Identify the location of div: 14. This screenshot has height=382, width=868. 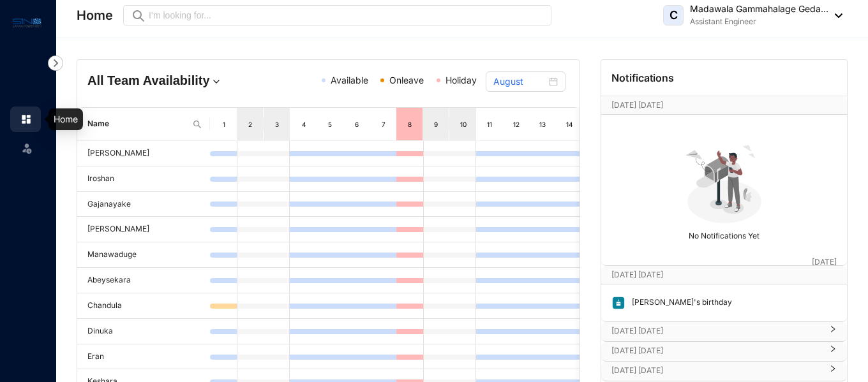
(569, 125).